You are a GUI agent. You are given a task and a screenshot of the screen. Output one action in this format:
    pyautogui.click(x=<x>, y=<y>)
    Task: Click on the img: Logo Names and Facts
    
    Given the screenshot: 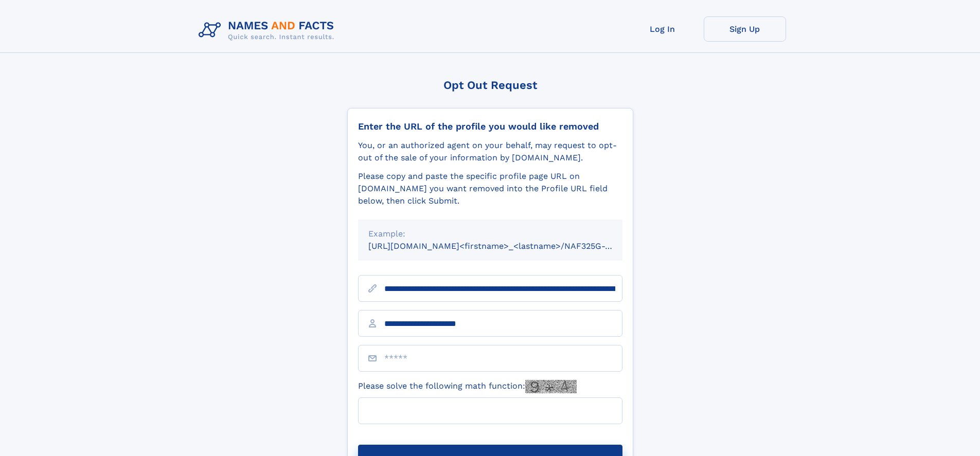 What is the action you would take?
    pyautogui.click(x=269, y=30)
    